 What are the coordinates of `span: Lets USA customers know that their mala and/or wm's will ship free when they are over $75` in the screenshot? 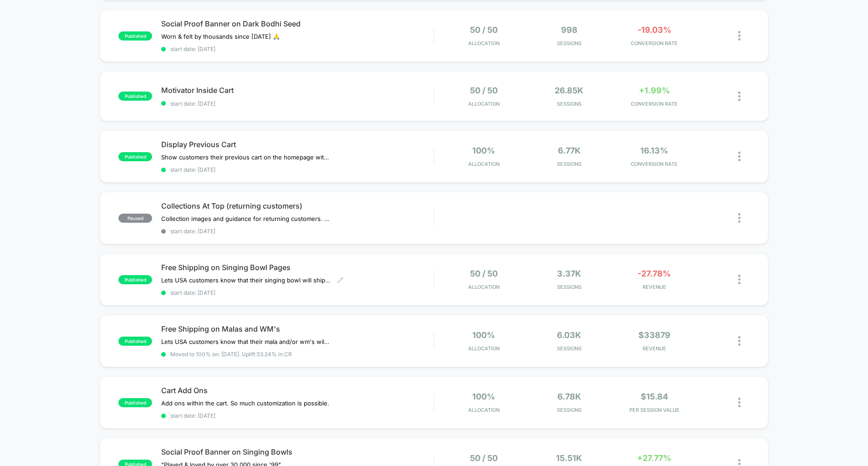 It's located at (246, 342).